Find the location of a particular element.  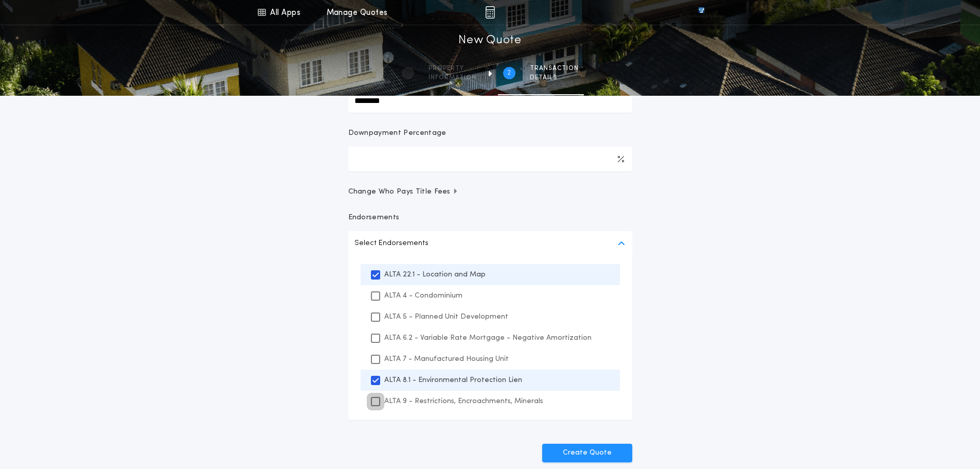

p: ALTA 22.1 - Location and Map is located at coordinates (435, 274).